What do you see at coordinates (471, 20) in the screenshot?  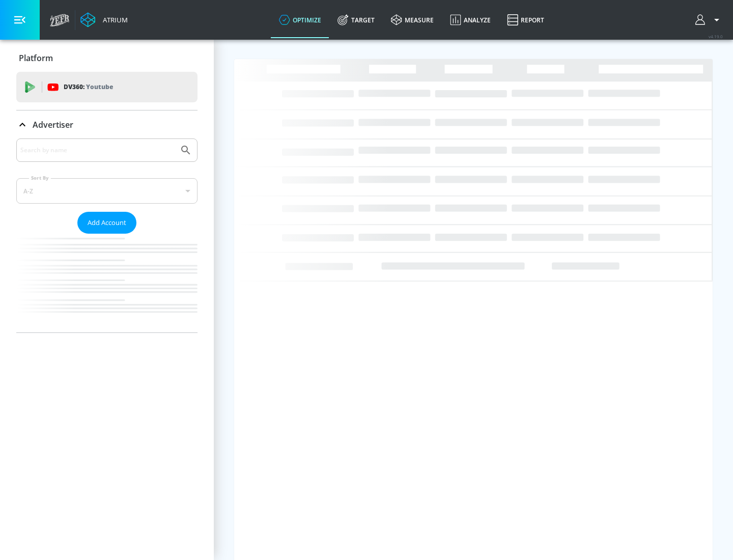 I see `a: Analyze` at bounding box center [471, 20].